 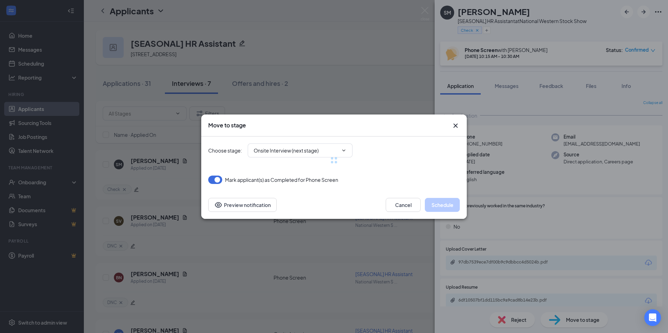 What do you see at coordinates (455, 126) in the screenshot?
I see `svg: Cross` at bounding box center [455, 126].